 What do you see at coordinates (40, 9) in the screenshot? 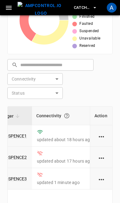
I see `img: ampcontrol.io logo` at bounding box center [40, 9].